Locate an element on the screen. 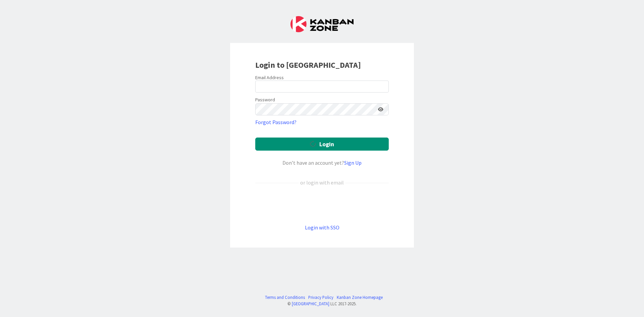  img: Kanban Zone is located at coordinates (322, 24).